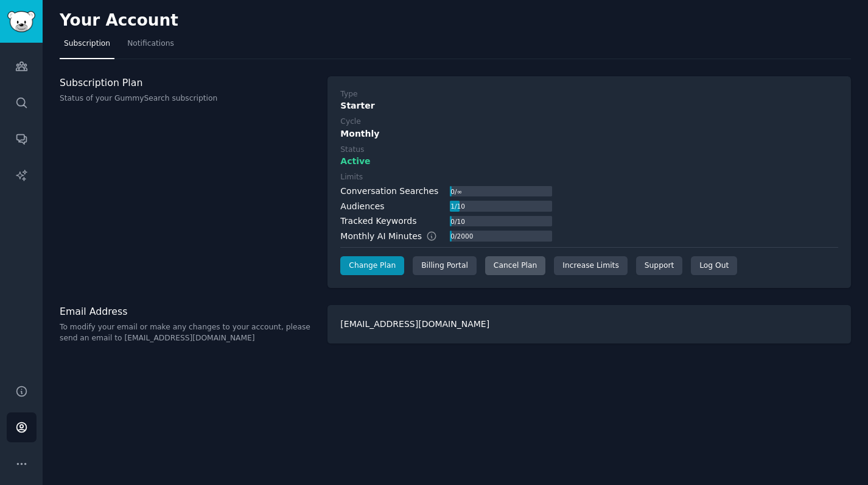 The width and height of the screenshot is (868, 485). What do you see at coordinates (87, 47) in the screenshot?
I see `a: Subscription` at bounding box center [87, 47].